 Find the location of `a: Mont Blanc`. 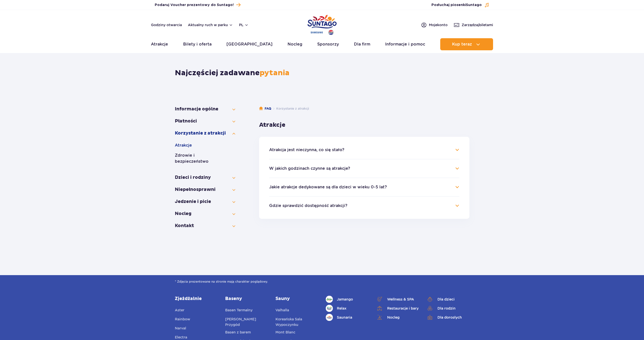

a: Mont Blanc is located at coordinates (285, 333).